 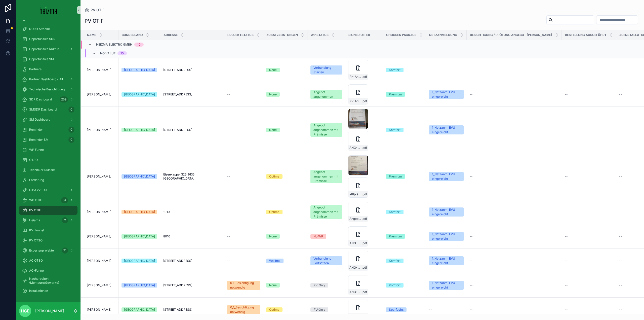 I want to click on a: AC-Funnel, so click(x=48, y=270).